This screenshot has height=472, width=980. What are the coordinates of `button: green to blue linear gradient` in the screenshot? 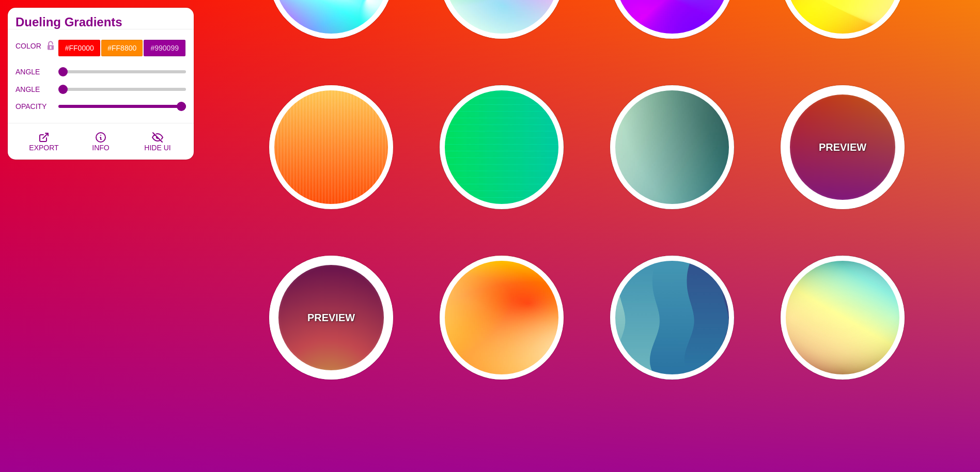 It's located at (502, 147).